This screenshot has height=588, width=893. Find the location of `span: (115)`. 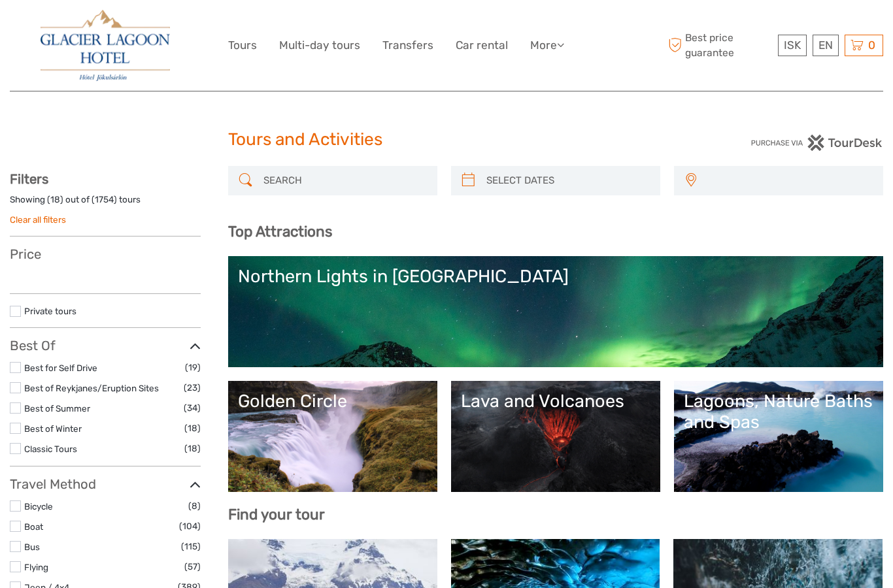

span: (115) is located at coordinates (191, 546).